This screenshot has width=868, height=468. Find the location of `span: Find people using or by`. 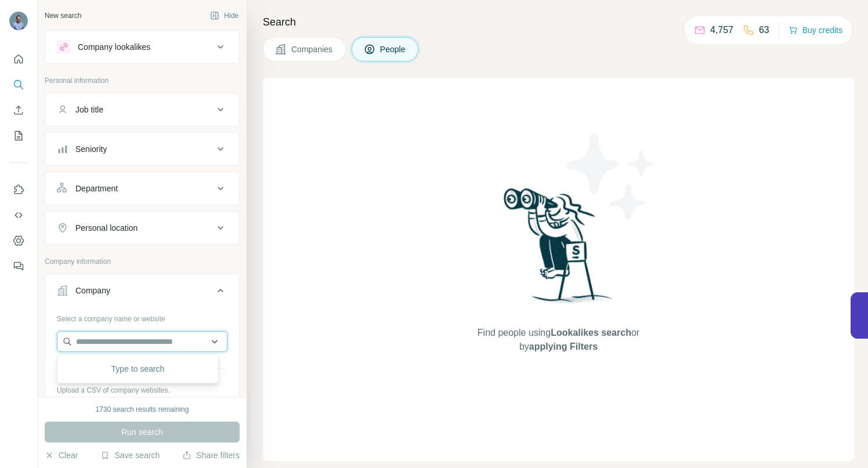

span: Find people using or by is located at coordinates (558, 340).